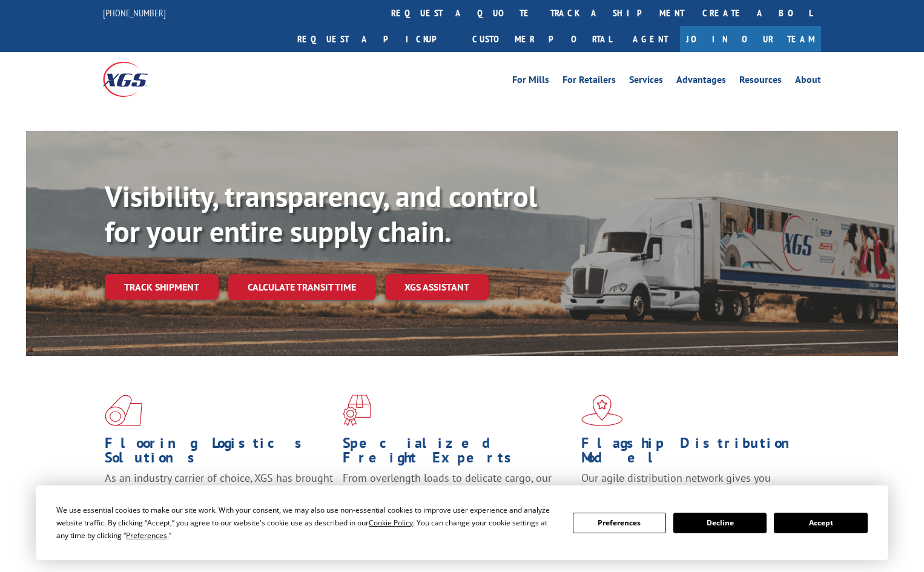  What do you see at coordinates (701, 81) in the screenshot?
I see `a: Advantages` at bounding box center [701, 81].